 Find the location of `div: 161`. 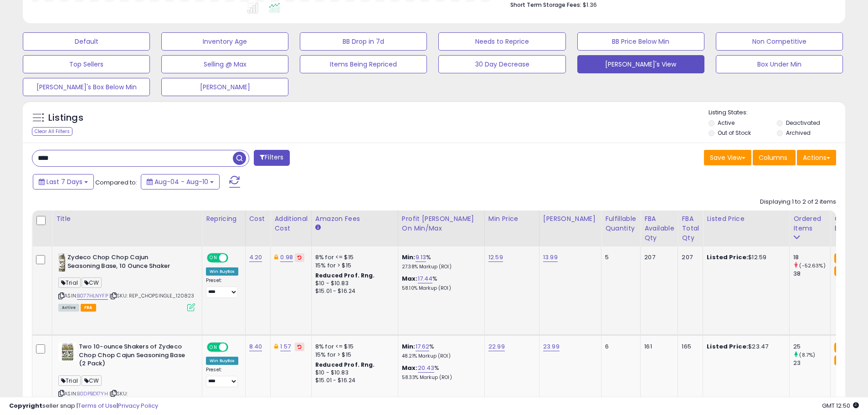

div: 161 is located at coordinates (657, 347).